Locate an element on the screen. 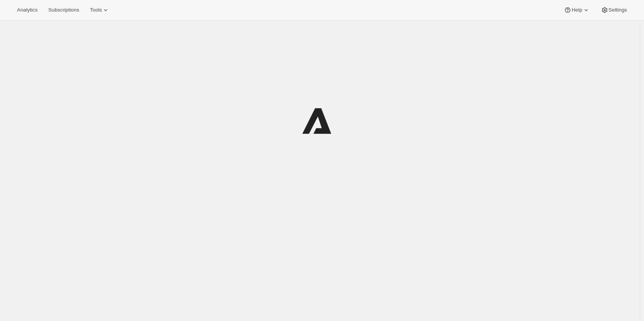 The image size is (644, 321). span: Tools is located at coordinates (95, 10).